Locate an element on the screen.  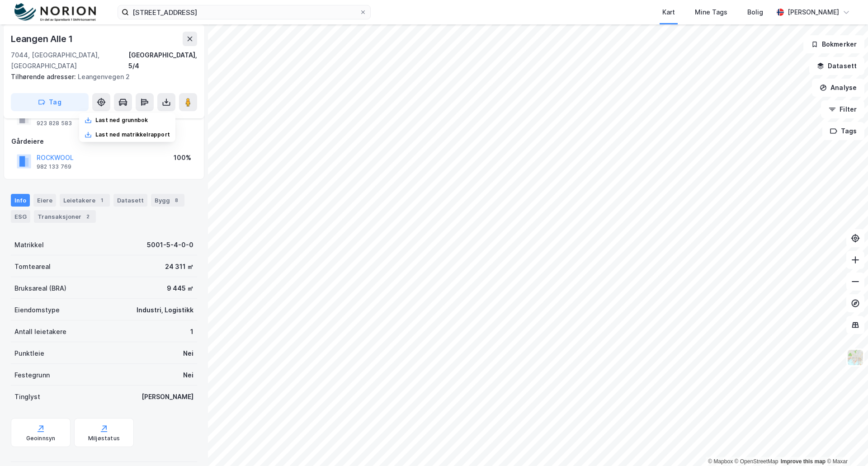
div: Industri, Logistikk is located at coordinates (165, 310).